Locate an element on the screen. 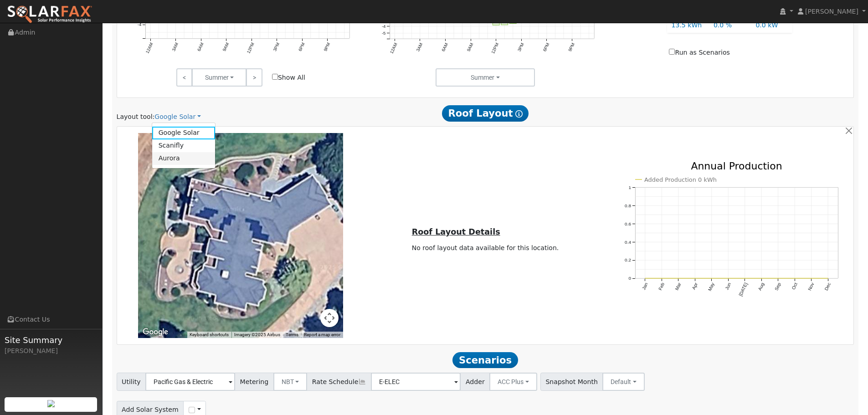  span: Adder is located at coordinates (475, 382).